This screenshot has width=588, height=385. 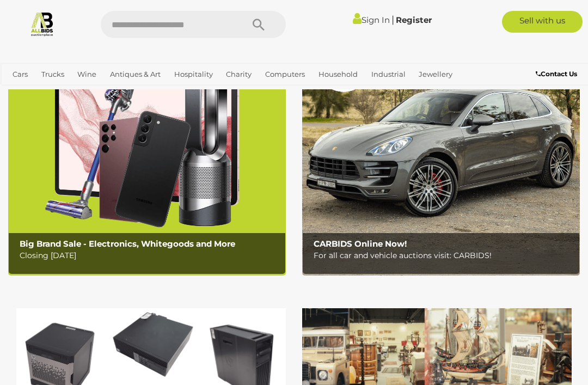 What do you see at coordinates (259, 25) in the screenshot?
I see `button: Search` at bounding box center [259, 25].